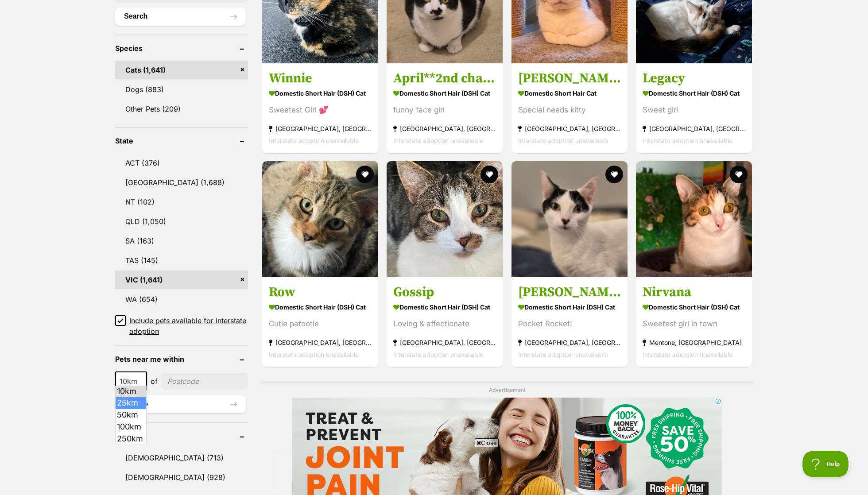 This screenshot has width=868, height=495. Describe the element at coordinates (181, 300) in the screenshot. I see `a: WA (654)` at that location.